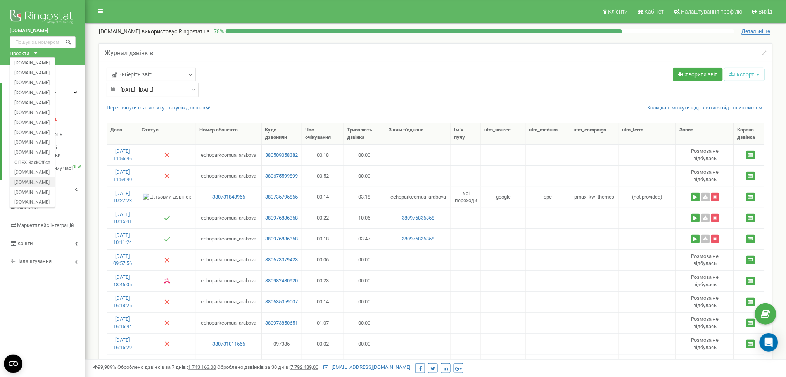 The image size is (786, 377). I want to click on div: Проєкти, so click(19, 53).